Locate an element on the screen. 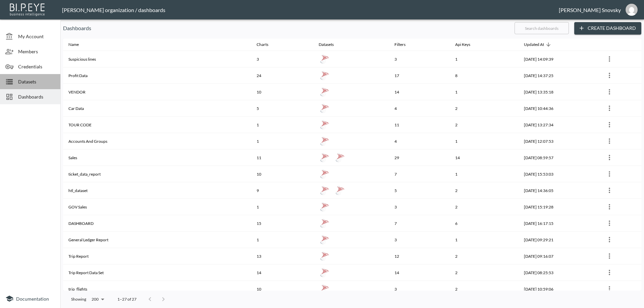 This screenshot has width=644, height=308. input: Search dashboards is located at coordinates (542, 28).